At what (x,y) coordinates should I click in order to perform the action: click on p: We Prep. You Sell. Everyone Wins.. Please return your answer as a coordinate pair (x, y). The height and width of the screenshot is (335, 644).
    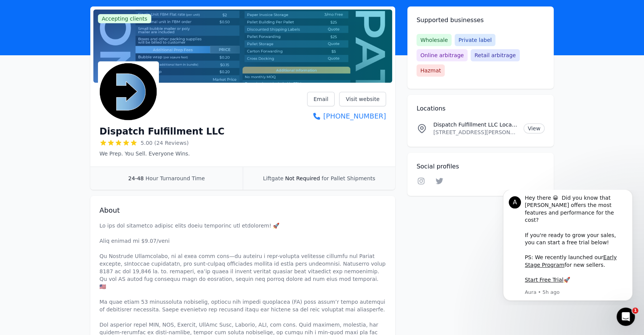
    Looking at the image, I should click on (162, 154).